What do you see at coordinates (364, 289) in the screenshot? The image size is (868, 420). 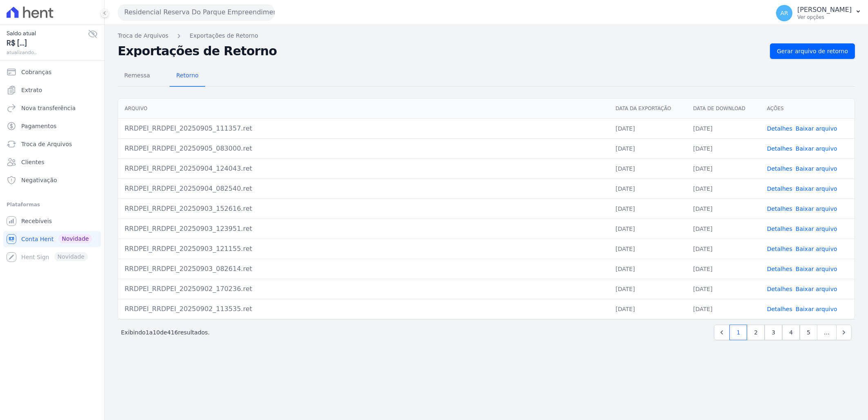 I see `div: RRDPEI_RRDPEI_20250902_170236.ret` at bounding box center [364, 289].